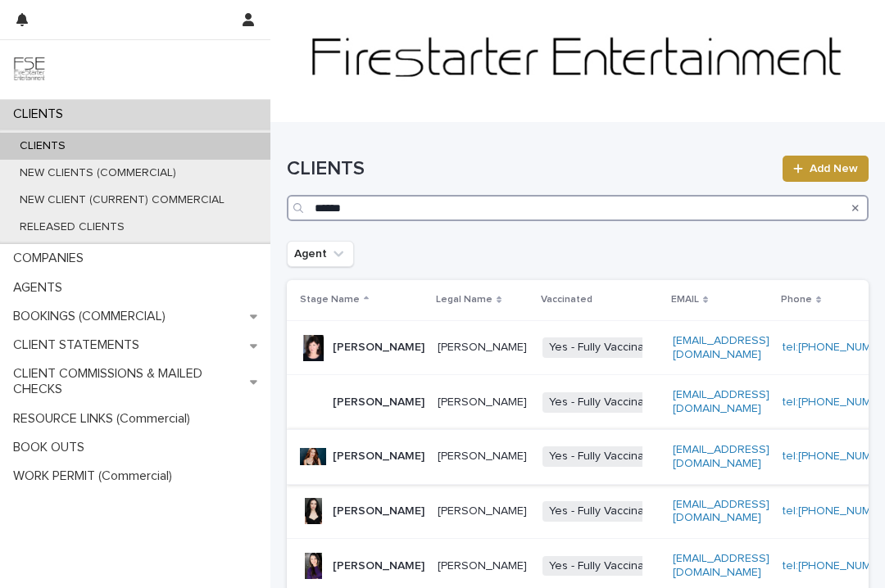 The height and width of the screenshot is (588, 885). What do you see at coordinates (796, 300) in the screenshot?
I see `p: Phone` at bounding box center [796, 300].